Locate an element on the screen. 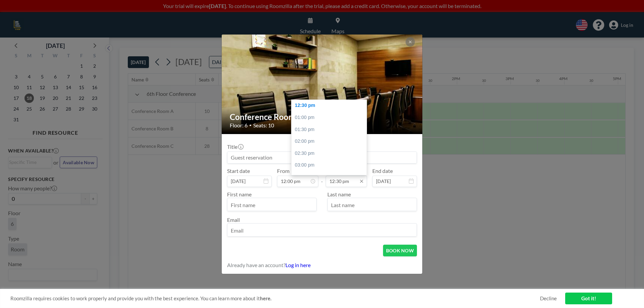 The image size is (644, 308). div: 03:30 pm is located at coordinates (331, 177).